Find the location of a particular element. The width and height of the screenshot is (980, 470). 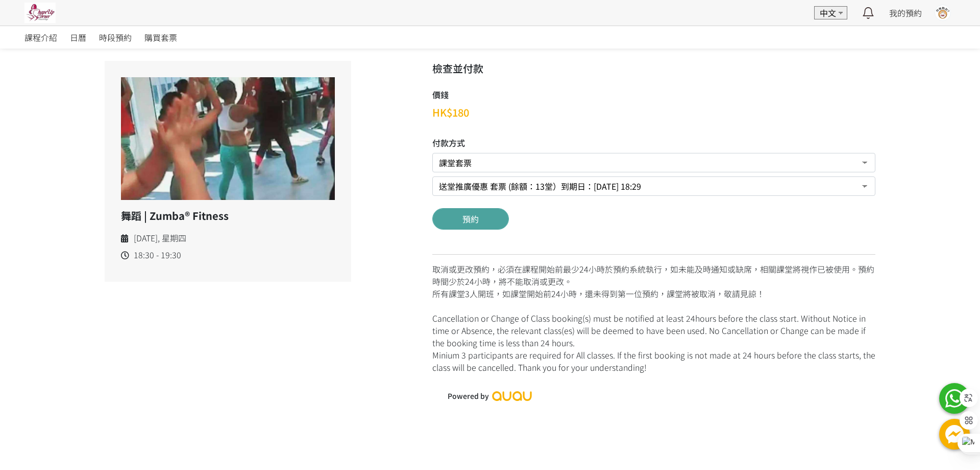

div: 取消或更改預約，必須在課程開始前最少24小時於預約系統執行，如未能及時通知或缺席，相關課堂將視作已被使用。預約時間少於24小時，將不能取消或更改。 所有課堂3人開班，如課堂開始前24小時，還未得... is located at coordinates (654, 313).